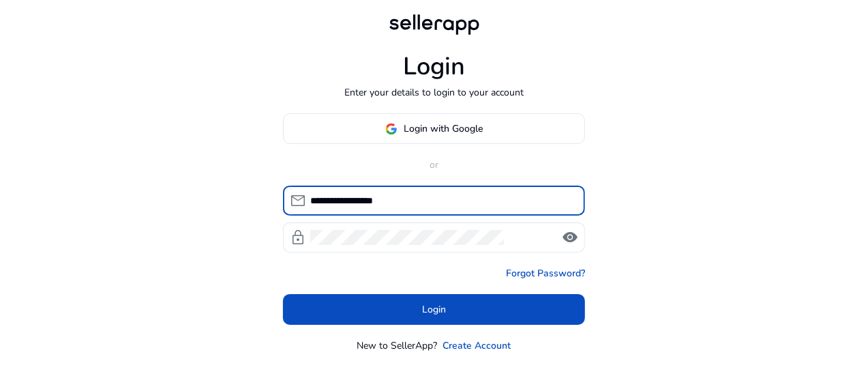  What do you see at coordinates (546, 273) in the screenshot?
I see `a: Forgot Password?` at bounding box center [546, 273].